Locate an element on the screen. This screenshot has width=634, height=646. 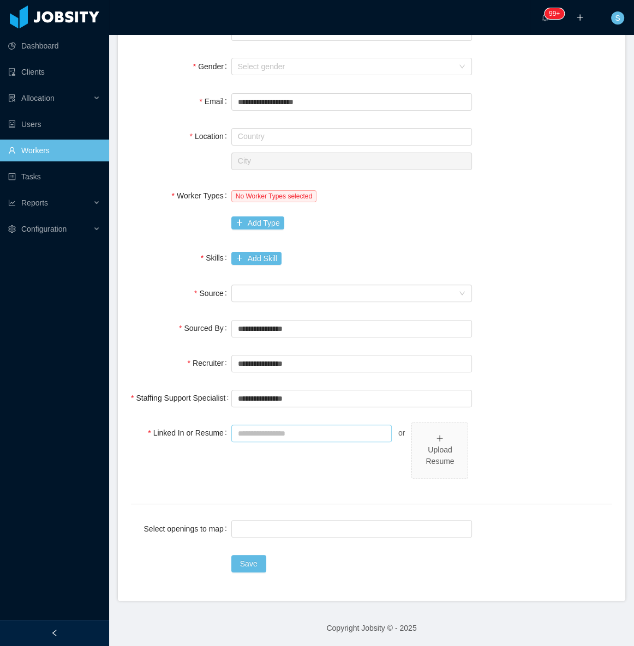
span: Allocation is located at coordinates (38, 98).